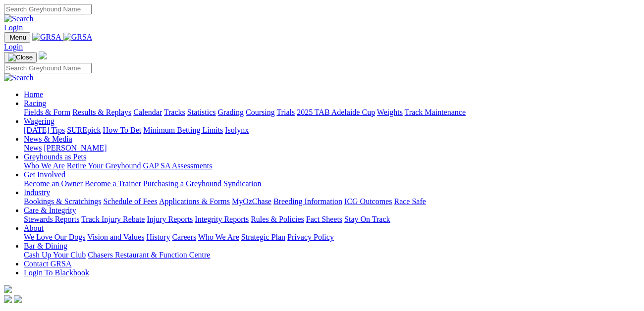 This screenshot has height=311, width=644. I want to click on div: Get Involved, so click(332, 184).